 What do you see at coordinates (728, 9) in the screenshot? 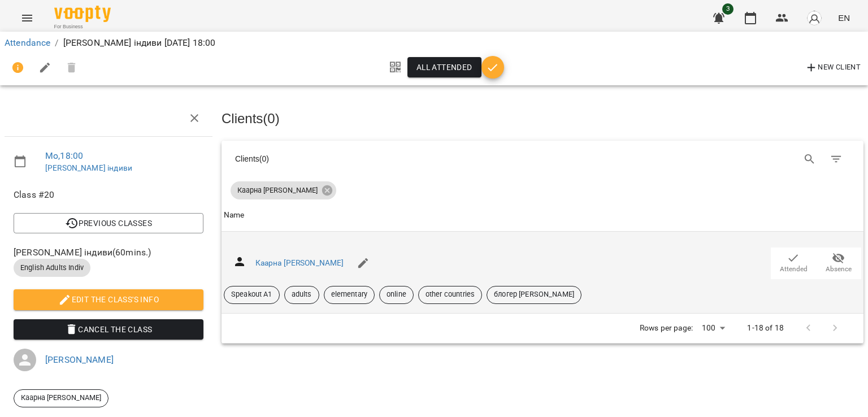
I see `span: 3` at bounding box center [728, 9].